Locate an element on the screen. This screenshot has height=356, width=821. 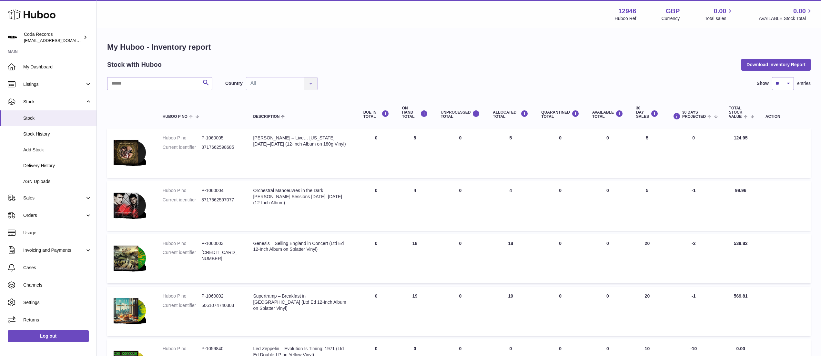
dd: P-1060004 is located at coordinates (221, 190).